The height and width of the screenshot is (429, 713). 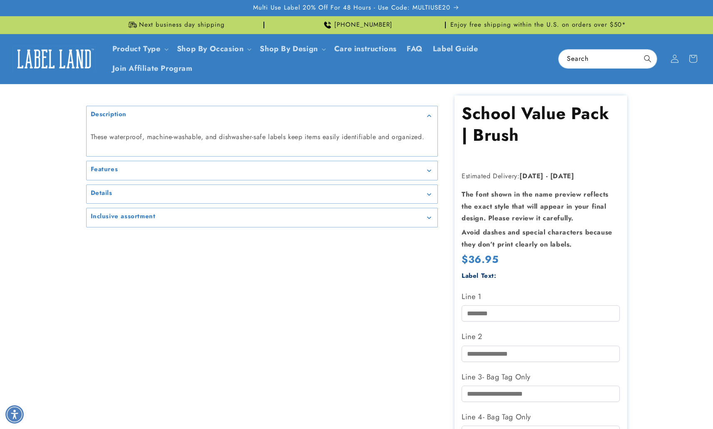 What do you see at coordinates (479, 276) in the screenshot?
I see `label: Label Text:` at bounding box center [479, 276].